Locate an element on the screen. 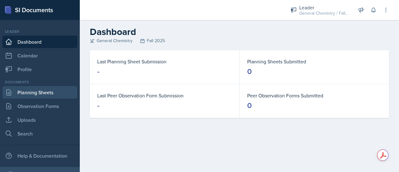 This screenshot has height=172, width=399. dt: Planning Sheets Submitted is located at coordinates (315, 61).